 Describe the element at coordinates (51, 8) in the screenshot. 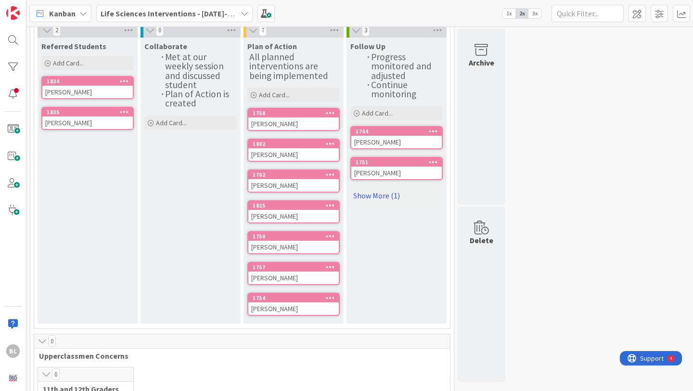

I see `div: 4` at that location.